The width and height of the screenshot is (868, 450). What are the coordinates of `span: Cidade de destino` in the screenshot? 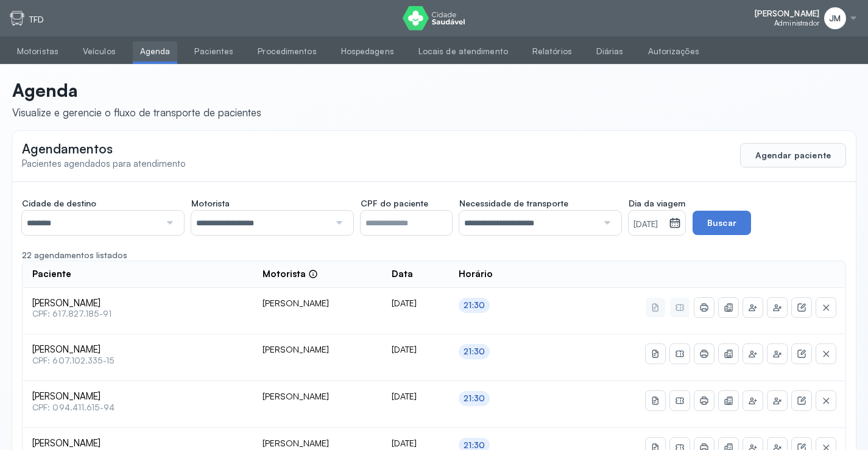 It's located at (59, 203).